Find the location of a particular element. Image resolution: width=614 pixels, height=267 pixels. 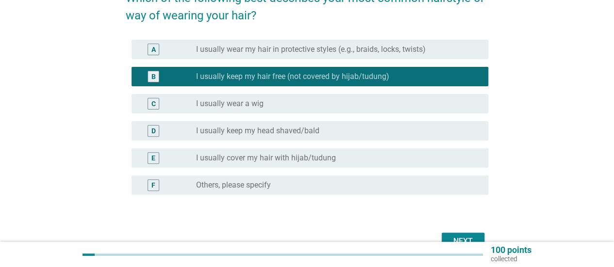

label: I usually keep my head shaved/bald is located at coordinates (258, 131).